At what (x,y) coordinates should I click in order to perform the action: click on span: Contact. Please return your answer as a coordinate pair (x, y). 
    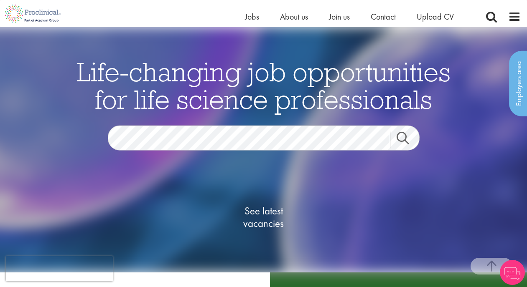
    Looking at the image, I should click on (383, 17).